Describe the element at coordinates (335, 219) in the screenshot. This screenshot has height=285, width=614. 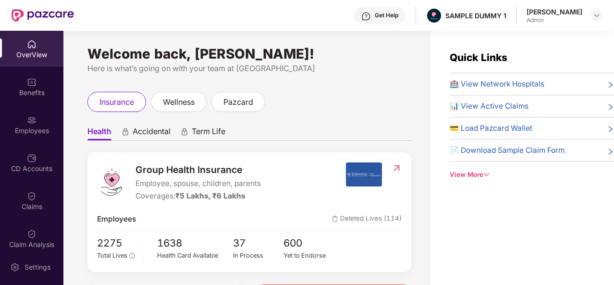
I see `img: deleteIcon` at that location.